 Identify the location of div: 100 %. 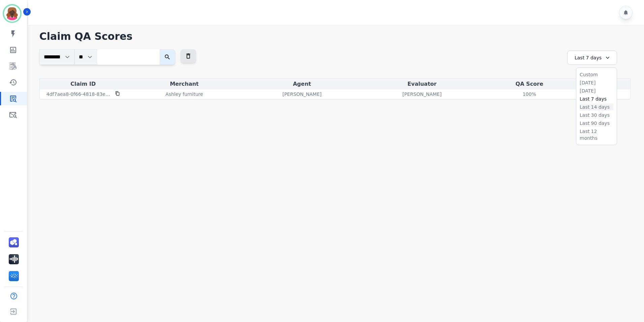
(529, 94).